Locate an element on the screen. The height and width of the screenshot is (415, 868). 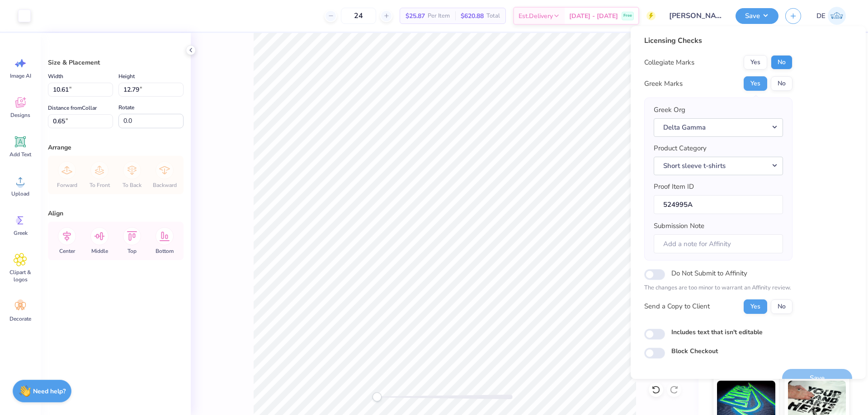
span: Total is located at coordinates (493, 16).